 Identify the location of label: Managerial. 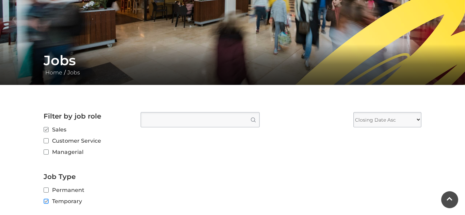
(87, 152).